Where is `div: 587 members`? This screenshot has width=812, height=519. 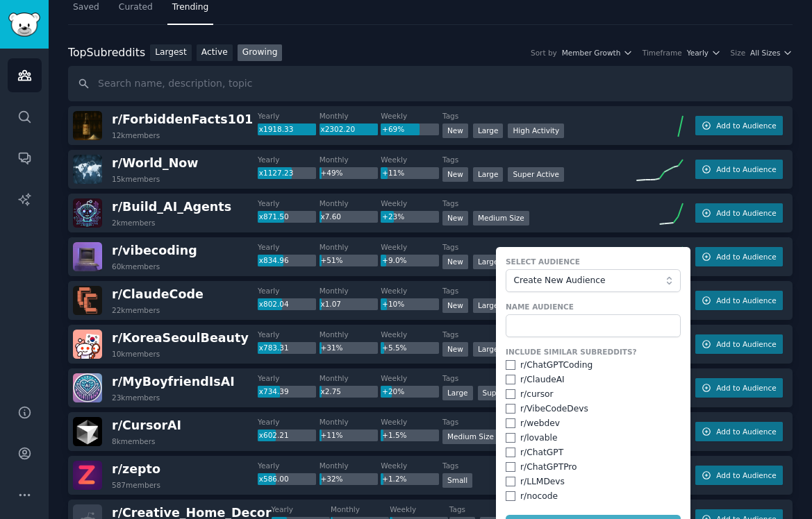
div: 587 members is located at coordinates (136, 485).